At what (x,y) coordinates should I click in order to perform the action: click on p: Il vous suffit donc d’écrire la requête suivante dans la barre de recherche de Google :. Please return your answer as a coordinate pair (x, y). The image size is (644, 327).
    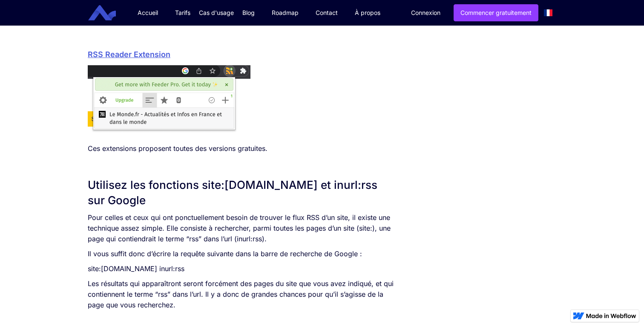
    Looking at the image, I should click on (242, 254).